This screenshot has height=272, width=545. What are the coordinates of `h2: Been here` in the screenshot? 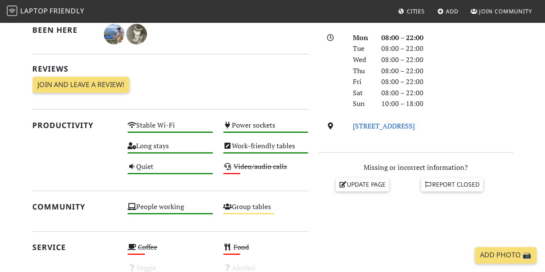 It's located at (63, 30).